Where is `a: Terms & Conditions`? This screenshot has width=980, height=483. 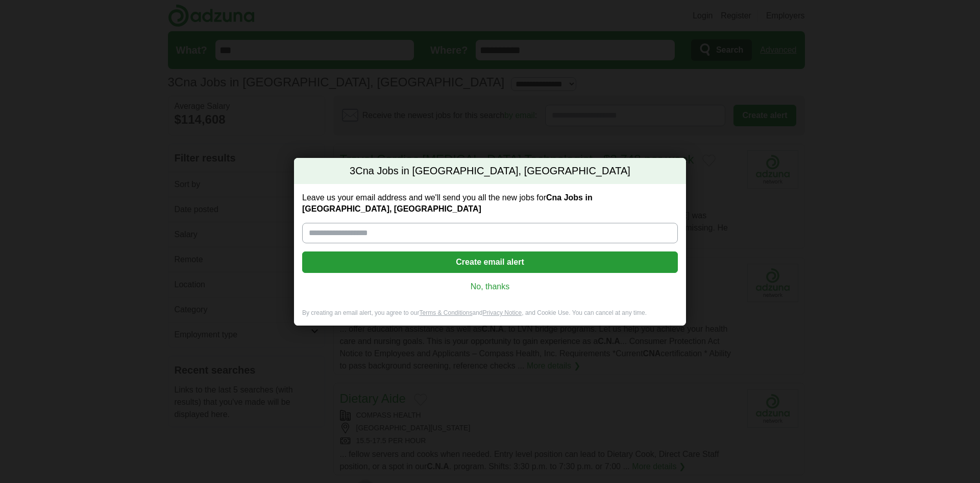
a: Terms & Conditions is located at coordinates (446, 312).